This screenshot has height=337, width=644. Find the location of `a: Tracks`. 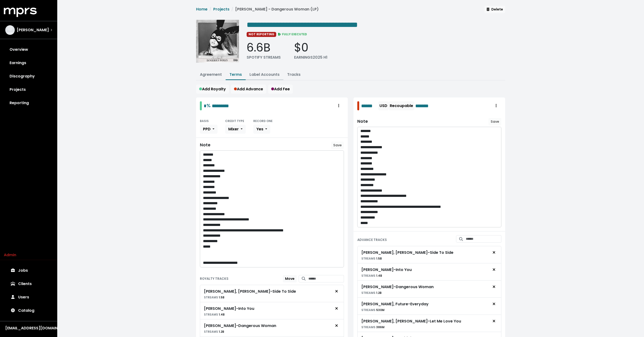

a: Tracks is located at coordinates (294, 74).